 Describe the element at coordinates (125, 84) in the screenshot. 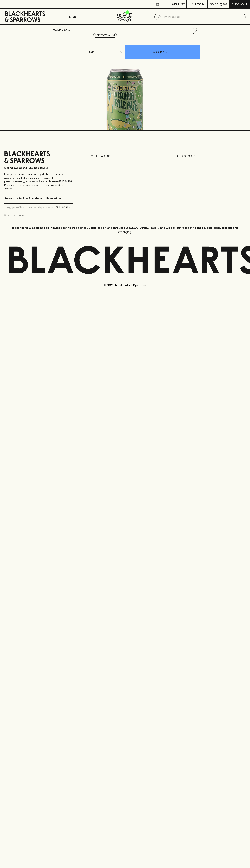

I see `img: 43640.png` at that location.